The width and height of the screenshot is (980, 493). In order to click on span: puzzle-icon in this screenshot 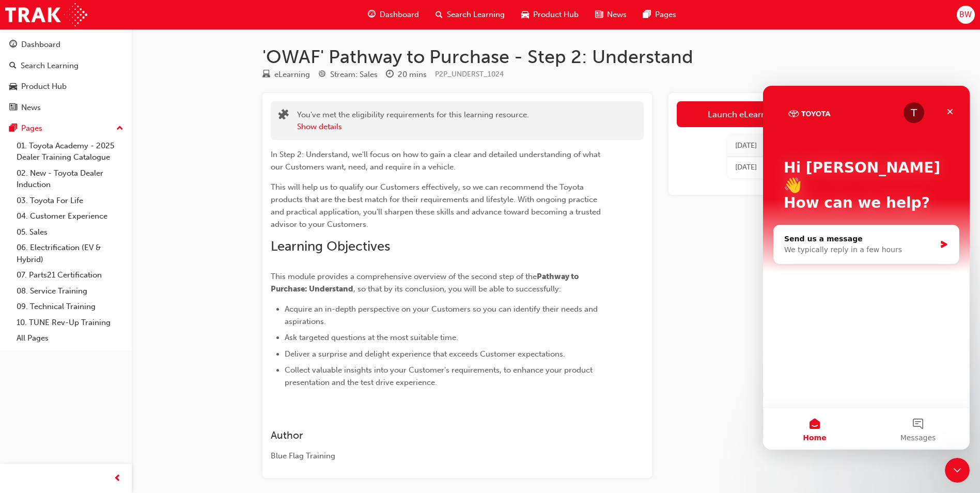, I will do `click(284, 116)`.